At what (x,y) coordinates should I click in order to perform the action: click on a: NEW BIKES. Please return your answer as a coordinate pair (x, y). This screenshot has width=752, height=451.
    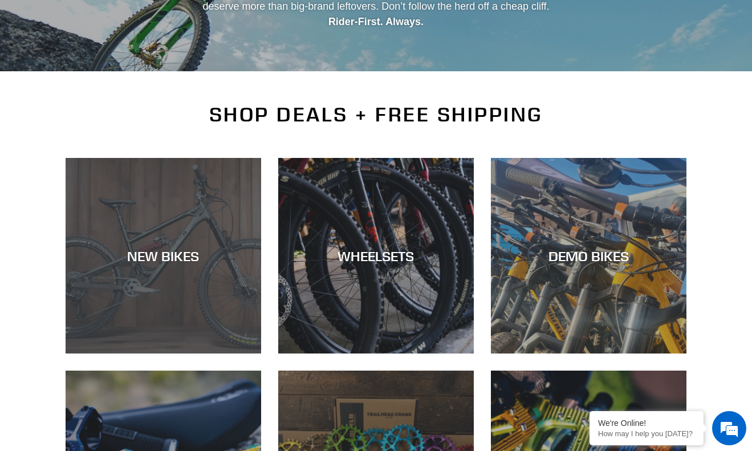
    Looking at the image, I should click on (163, 256).